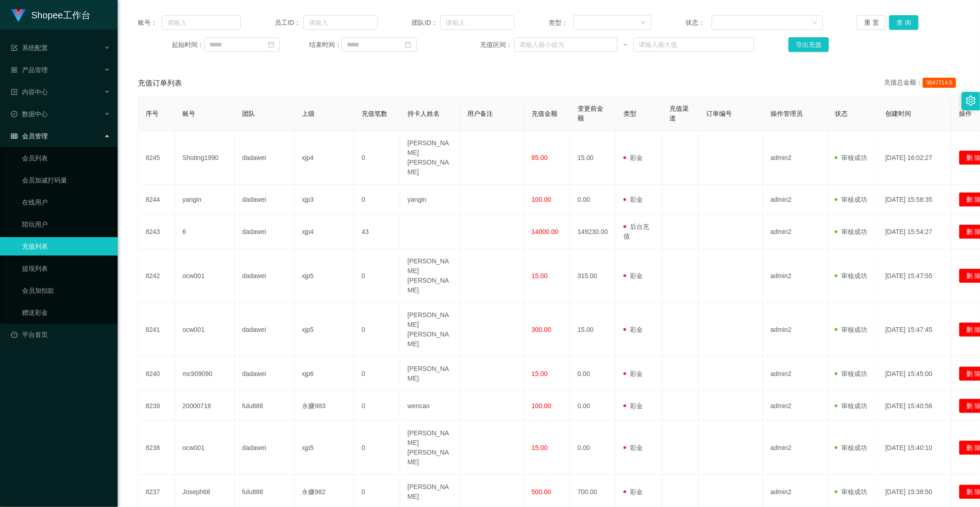 Image resolution: width=980 pixels, height=507 pixels. I want to click on td: 0, so click(377, 447).